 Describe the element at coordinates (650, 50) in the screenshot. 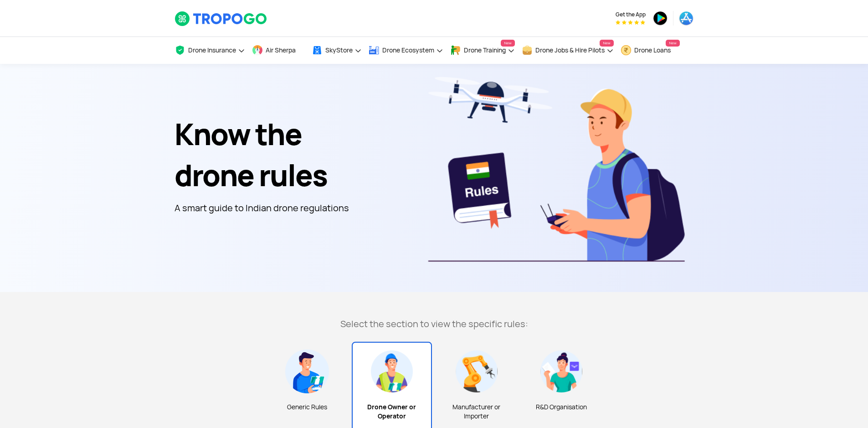

I see `a: Drone LoansNew` at that location.